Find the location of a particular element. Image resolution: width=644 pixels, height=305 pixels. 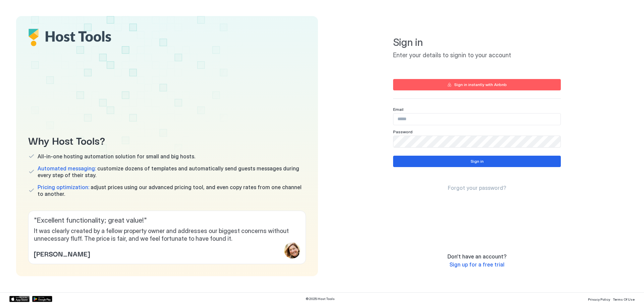

span: Pricing optimization: is located at coordinates (63, 188).